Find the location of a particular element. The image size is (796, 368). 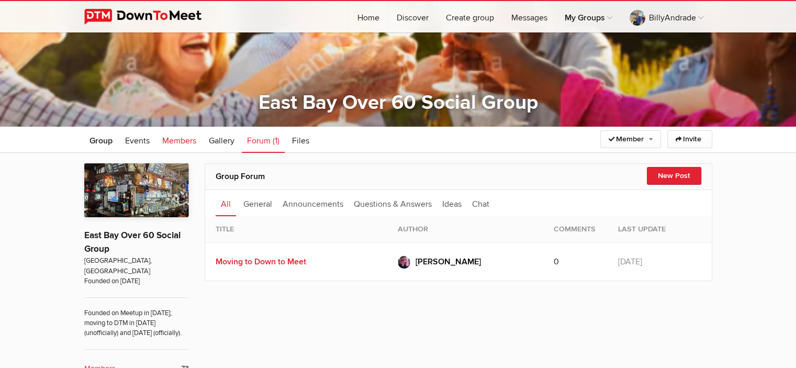

span: Gallery is located at coordinates (221, 141).